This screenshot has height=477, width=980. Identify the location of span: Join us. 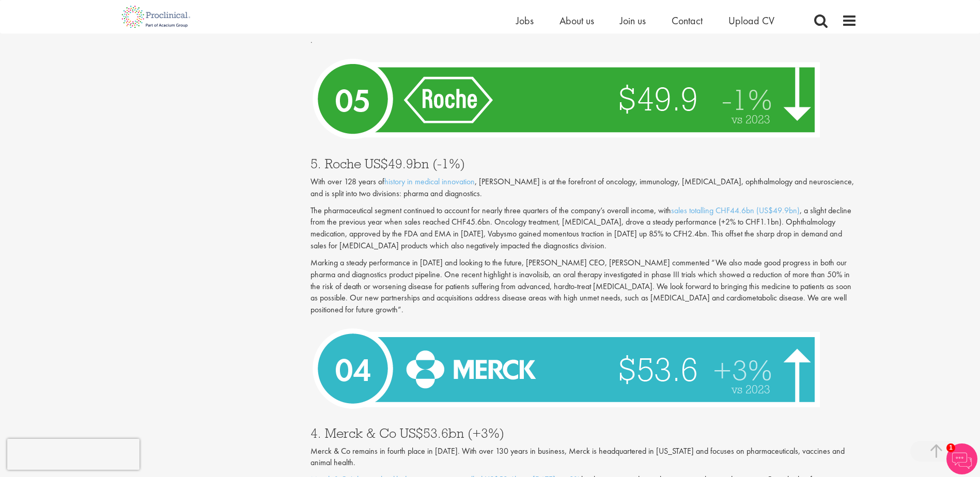
(633, 20).